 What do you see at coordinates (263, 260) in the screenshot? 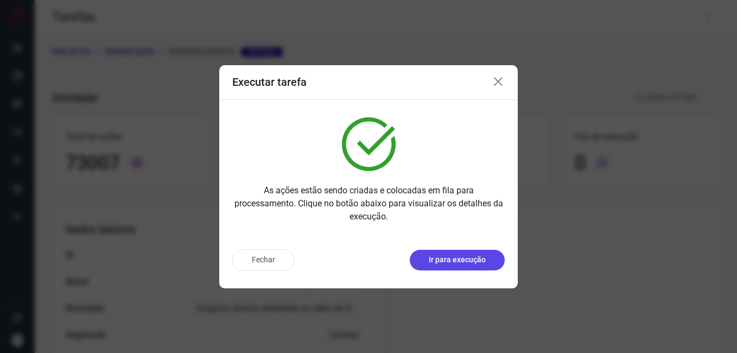
I see `button: Fechar` at bounding box center [263, 260].